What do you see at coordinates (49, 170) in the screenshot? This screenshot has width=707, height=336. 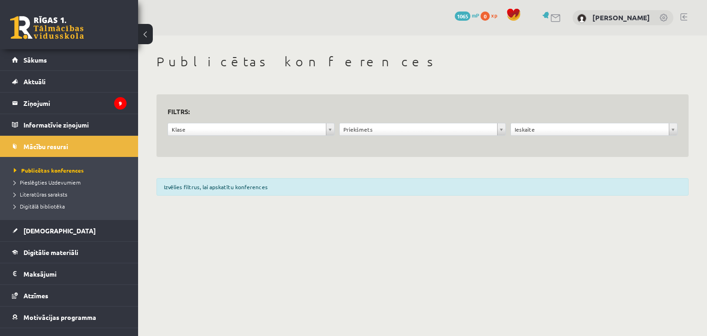 I see `span: Publicētas konferences` at bounding box center [49, 170].